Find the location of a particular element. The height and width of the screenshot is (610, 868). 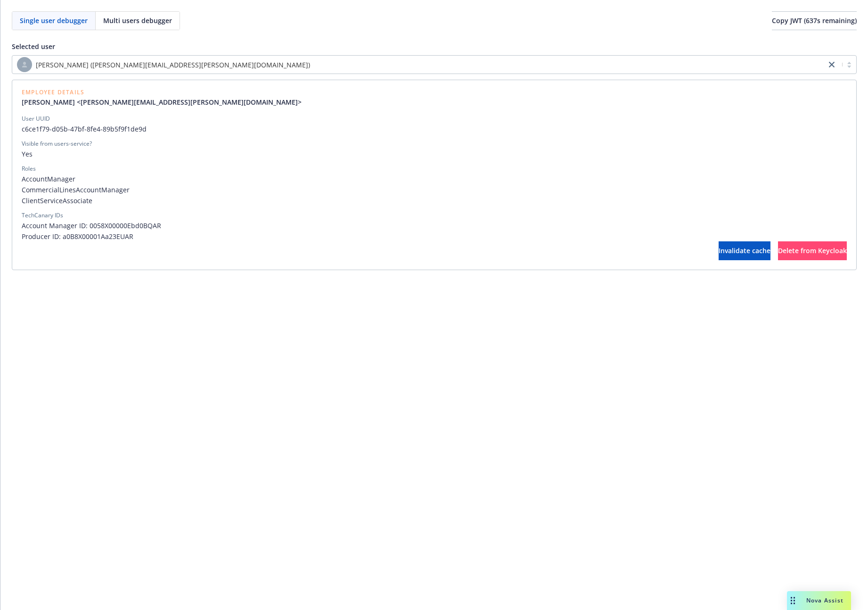

div: User UUID is located at coordinates (36, 119).